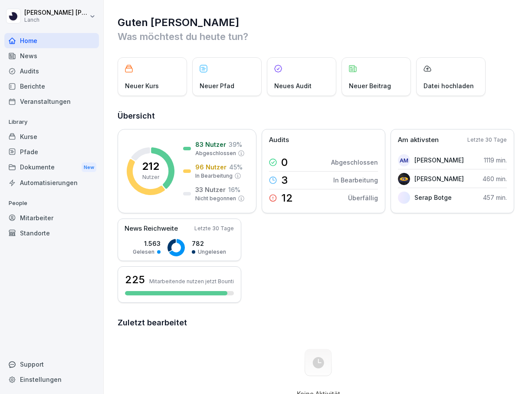 Image resolution: width=532 pixels, height=394 pixels. What do you see at coordinates (52, 364) in the screenshot?
I see `div: Support` at bounding box center [52, 364].